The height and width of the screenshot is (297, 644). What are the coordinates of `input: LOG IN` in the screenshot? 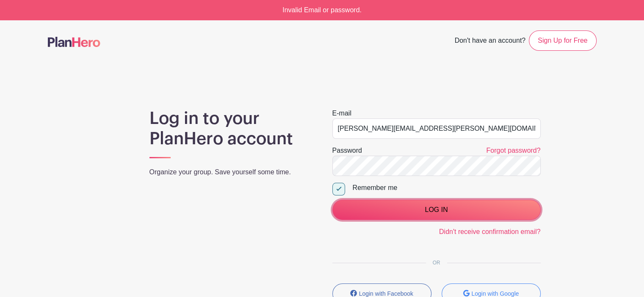 It's located at (436, 210).